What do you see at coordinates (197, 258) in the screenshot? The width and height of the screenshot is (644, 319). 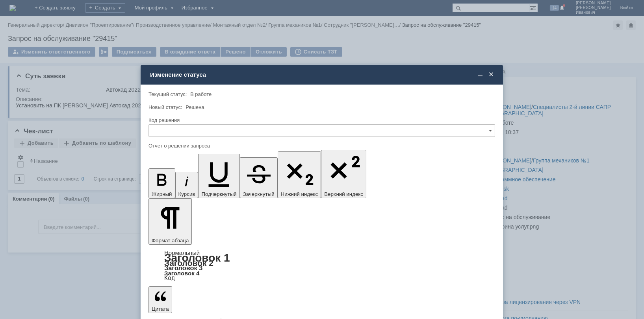 I see `a: Заголовок 1` at bounding box center [197, 258].